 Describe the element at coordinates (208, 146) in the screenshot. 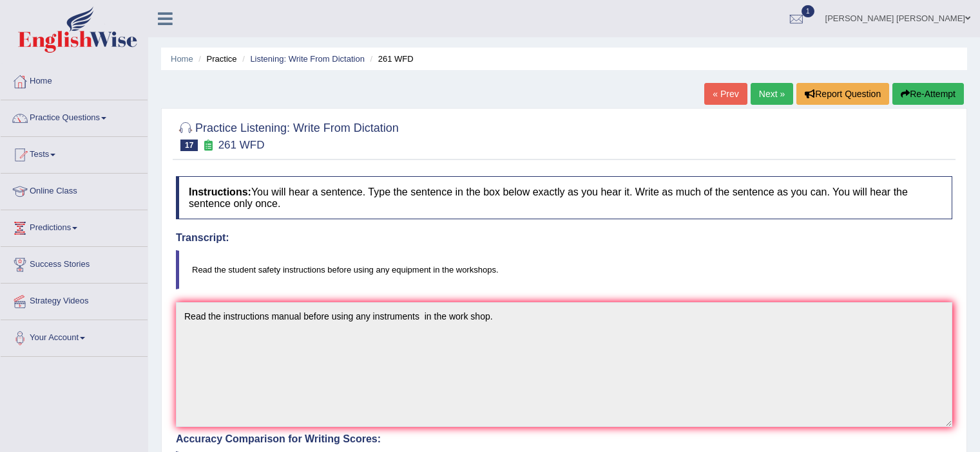

I see `small: Exam occurring question` at that location.